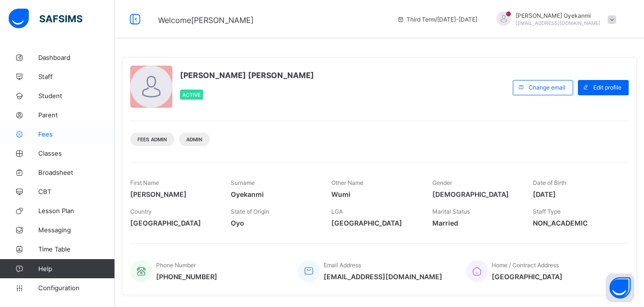  I want to click on span: Home / Contract Address, so click(525, 265).